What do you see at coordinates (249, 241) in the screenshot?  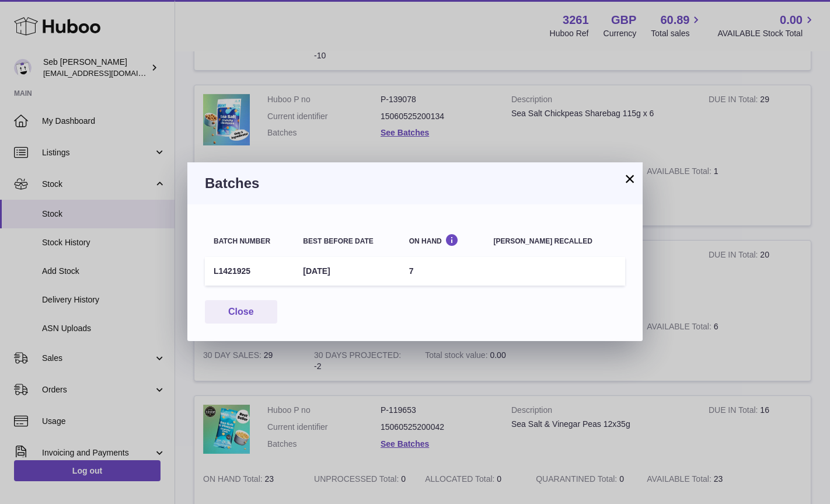 I see `div: Batch number` at bounding box center [249, 241].